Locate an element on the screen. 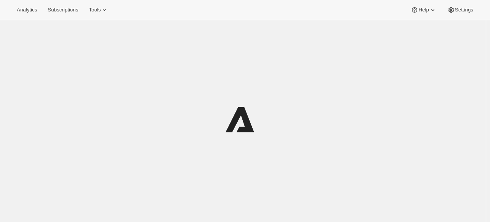  button: Help is located at coordinates (423, 10).